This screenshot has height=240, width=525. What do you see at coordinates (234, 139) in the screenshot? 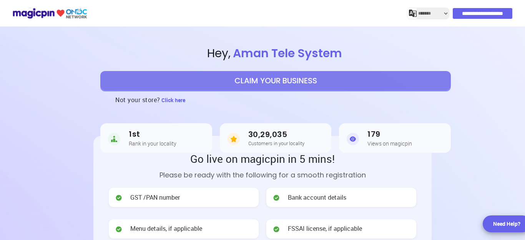
I see `img: Customers` at bounding box center [234, 139].